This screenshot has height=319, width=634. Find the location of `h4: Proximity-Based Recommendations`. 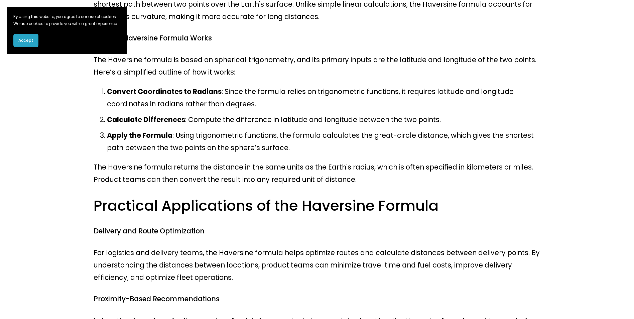

h4: Proximity-Based Recommendations is located at coordinates (317, 299).